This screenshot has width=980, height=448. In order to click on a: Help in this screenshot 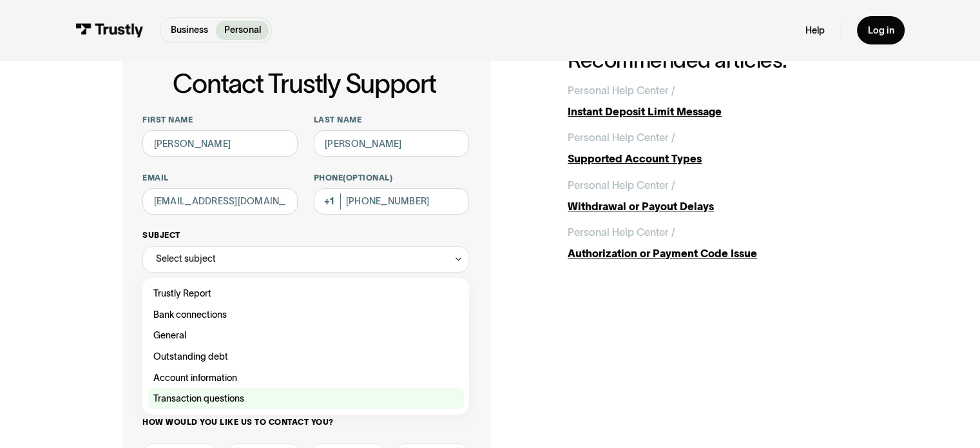, I will do `click(815, 30)`.